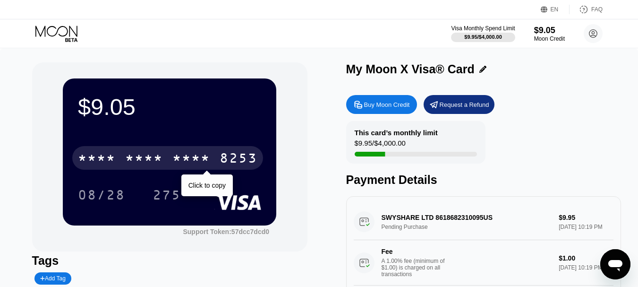 The image size is (638, 287). What do you see at coordinates (484, 179) in the screenshot?
I see `div: Payment Details` at bounding box center [484, 179].